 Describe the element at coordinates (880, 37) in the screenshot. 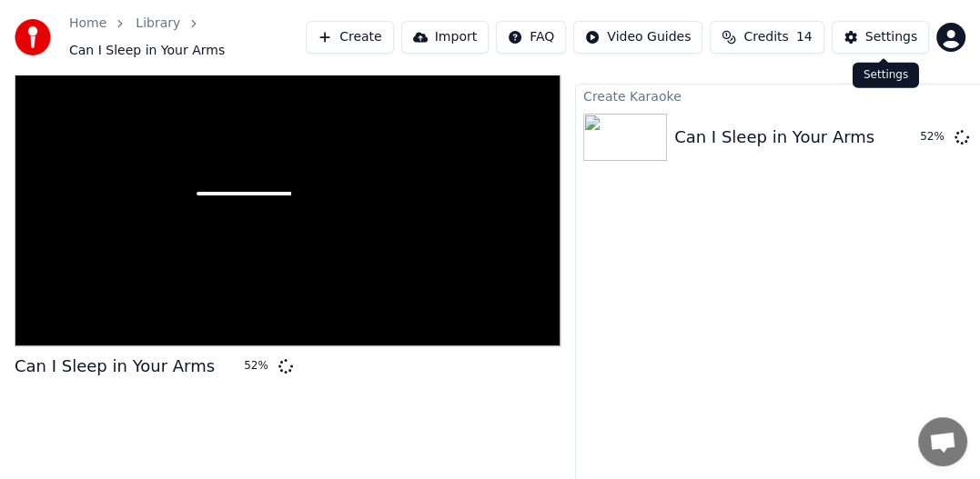

I see `button: Settings` at that location.